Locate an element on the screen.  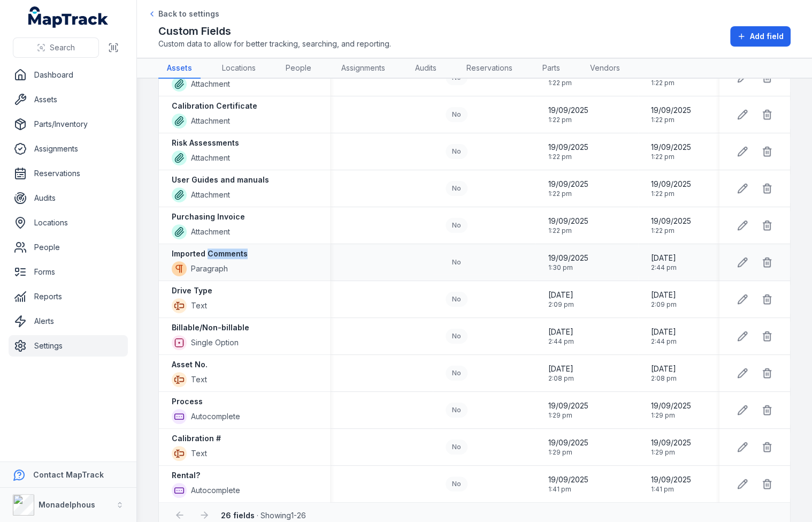
span: 1:30 pm is located at coordinates (568, 268).